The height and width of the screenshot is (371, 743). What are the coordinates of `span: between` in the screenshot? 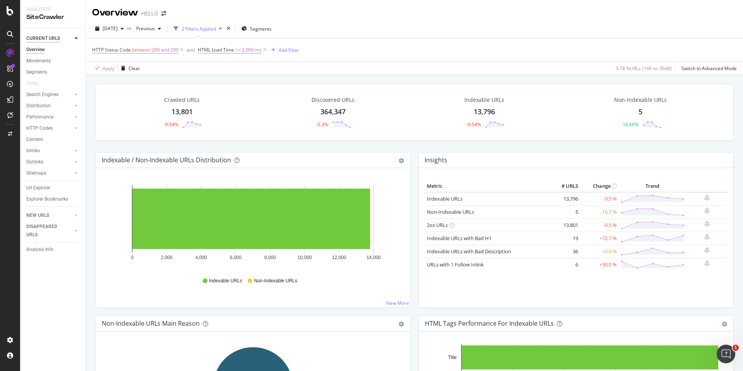 It's located at (141, 50).